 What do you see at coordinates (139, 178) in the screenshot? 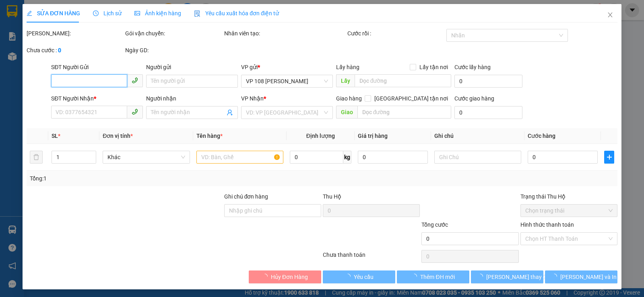
I see `div: Tổng: 1` at bounding box center [139, 178].